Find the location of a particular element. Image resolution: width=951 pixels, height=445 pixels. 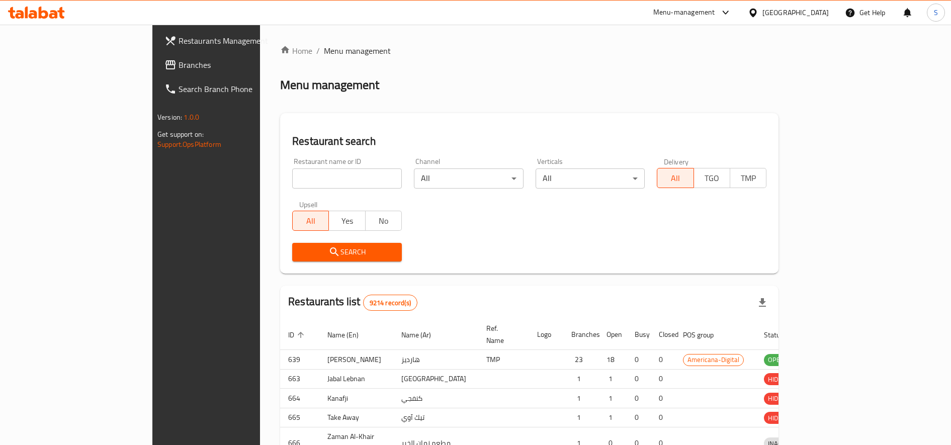

th: Logo is located at coordinates (546, 334).